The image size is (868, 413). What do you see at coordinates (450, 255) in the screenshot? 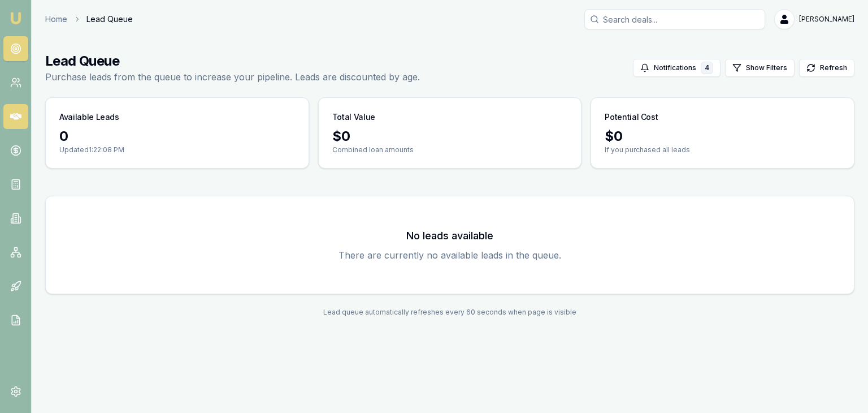
I see `p: There are currently no available leads in the queue.` at bounding box center [450, 255].